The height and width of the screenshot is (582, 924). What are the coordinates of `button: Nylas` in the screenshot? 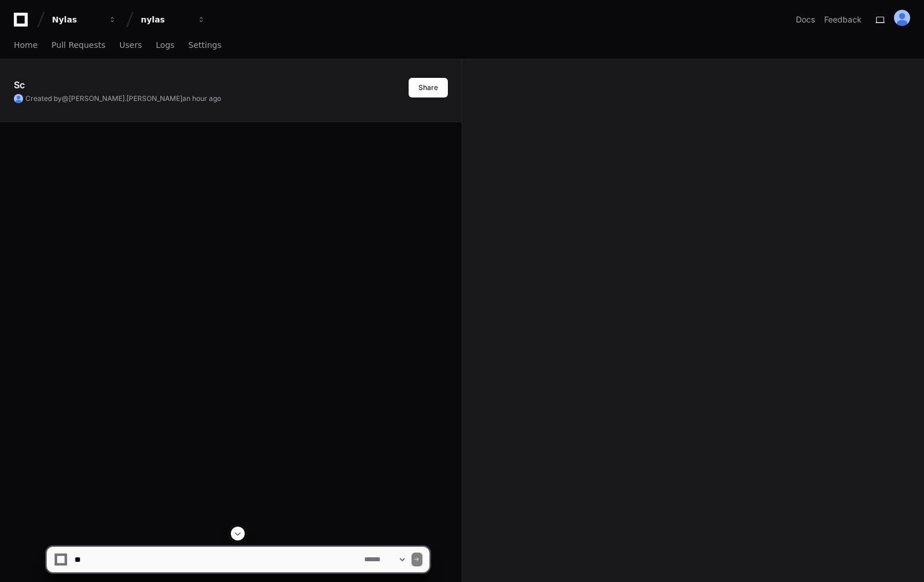 It's located at (84, 20).